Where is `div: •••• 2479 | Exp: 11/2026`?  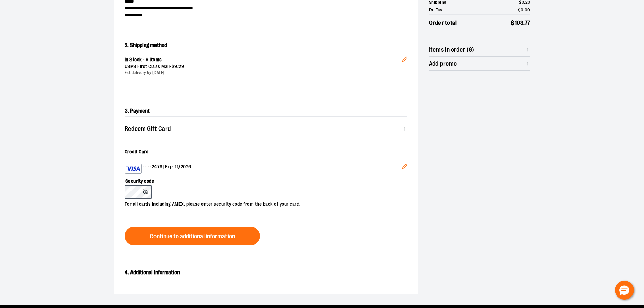 div: •••• 2479 | Exp: 11/2026 is located at coordinates (263, 169).